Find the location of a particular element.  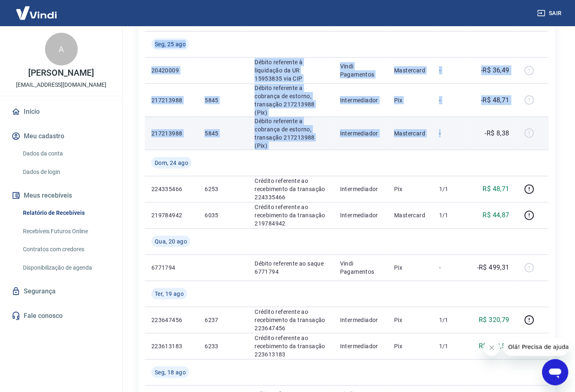

p: -R$ 499,31 is located at coordinates (493, 267).